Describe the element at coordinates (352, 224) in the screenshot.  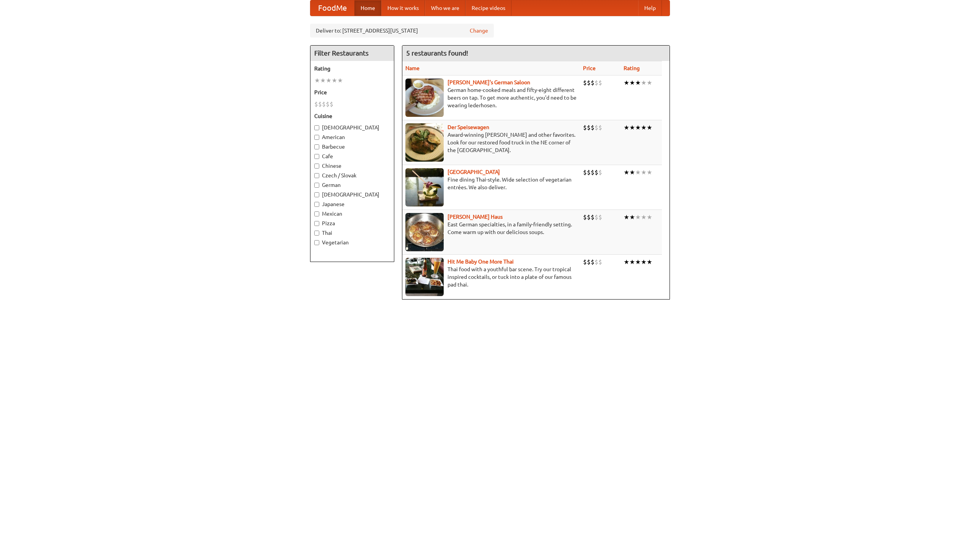
I see `label: Pizza` at that location.